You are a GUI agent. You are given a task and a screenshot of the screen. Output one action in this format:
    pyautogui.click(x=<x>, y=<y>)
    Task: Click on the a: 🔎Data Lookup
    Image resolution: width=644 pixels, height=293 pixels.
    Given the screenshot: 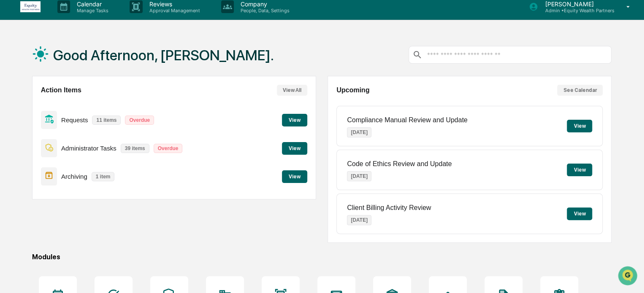 What is the action you would take?
    pyautogui.click(x=31, y=127)
    